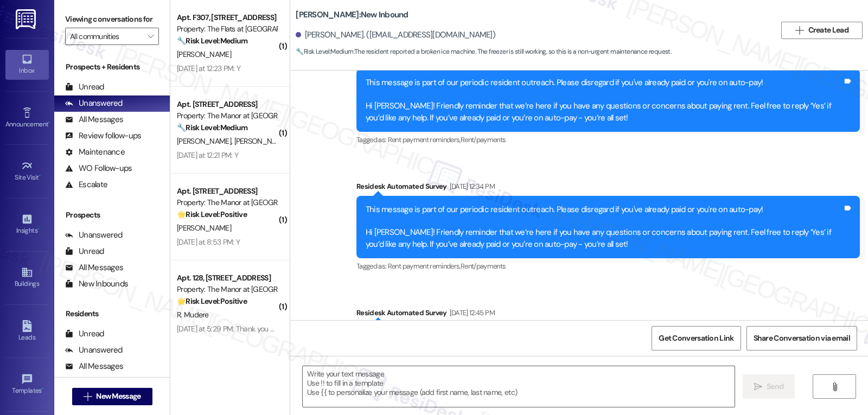 This screenshot has width=868, height=415. I want to click on div: Maintenance, so click(95, 152).